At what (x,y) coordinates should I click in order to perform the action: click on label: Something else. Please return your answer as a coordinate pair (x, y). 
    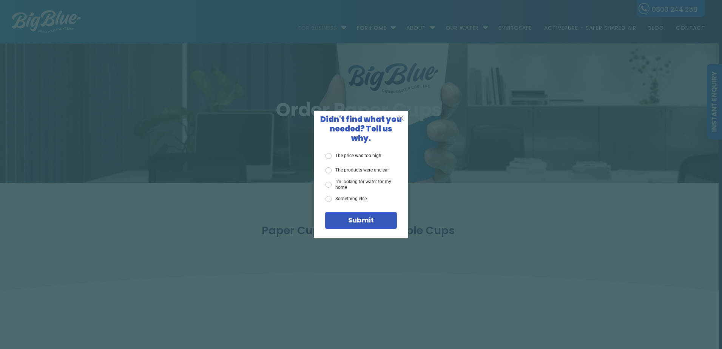
    Looking at the image, I should click on (346, 199).